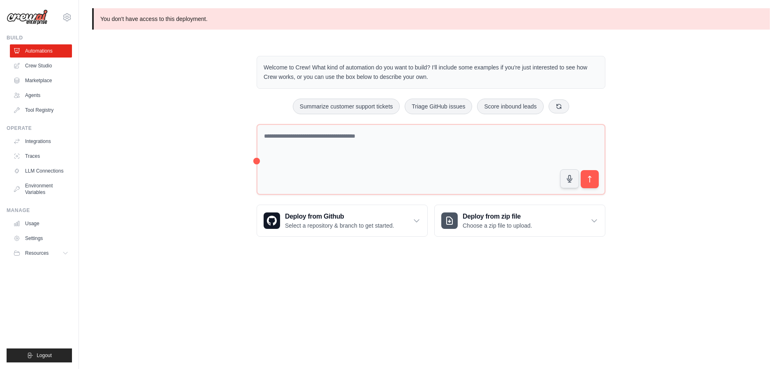 Image resolution: width=783 pixels, height=369 pixels. What do you see at coordinates (339, 226) in the screenshot?
I see `p: Select a repository & branch to get started.` at bounding box center [339, 226].